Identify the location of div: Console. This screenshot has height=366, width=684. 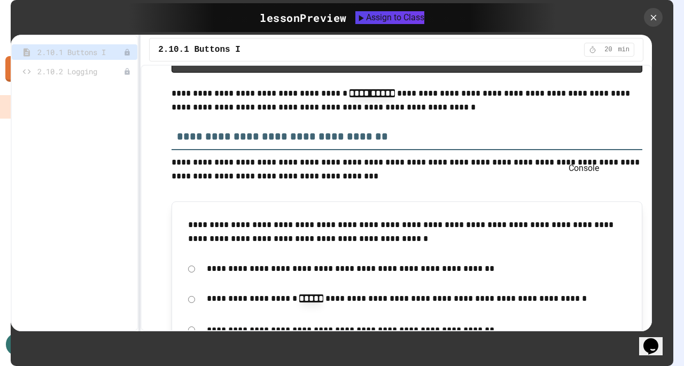
(583, 168).